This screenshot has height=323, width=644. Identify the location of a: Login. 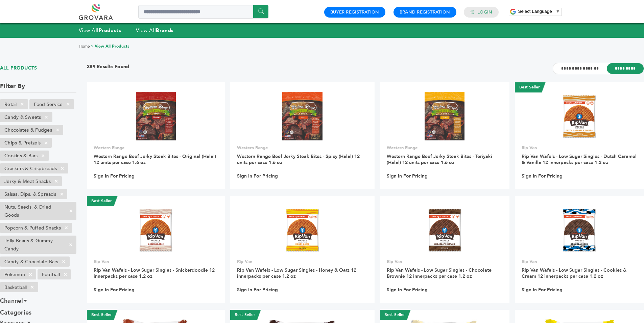
(485, 12).